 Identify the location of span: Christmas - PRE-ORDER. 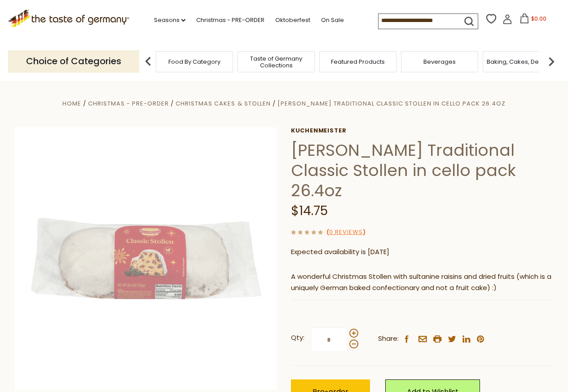
(128, 103).